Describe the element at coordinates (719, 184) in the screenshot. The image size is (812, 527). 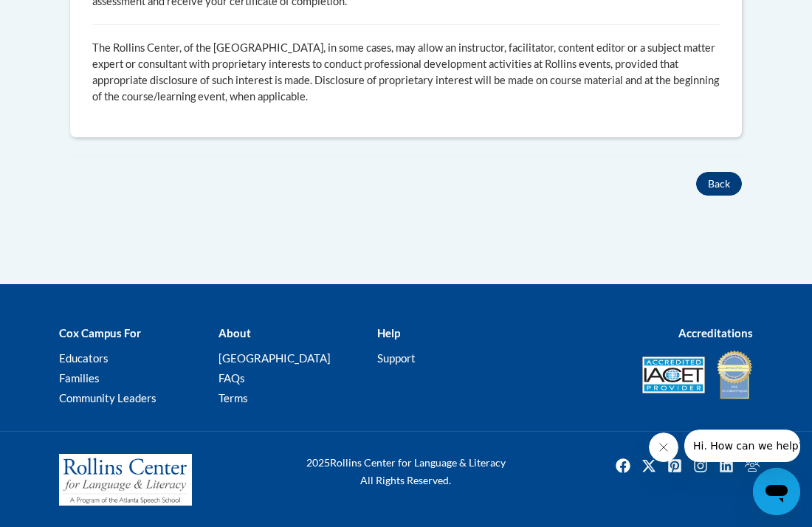
I see `button: Back` at that location.